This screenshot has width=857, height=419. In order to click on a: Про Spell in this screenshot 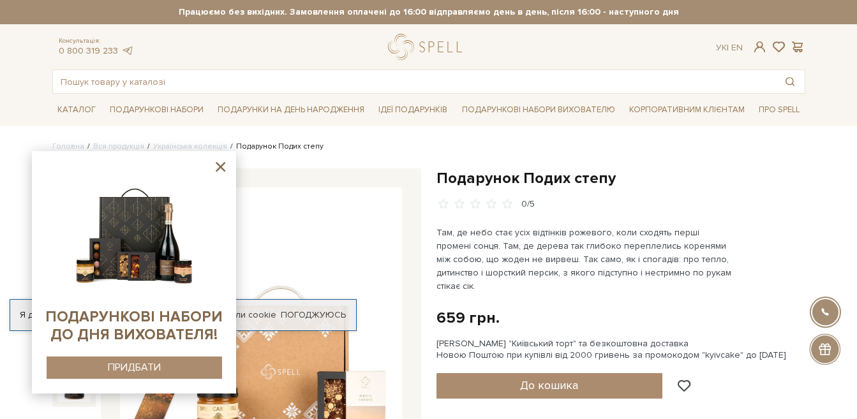, I will do `click(780, 110)`.